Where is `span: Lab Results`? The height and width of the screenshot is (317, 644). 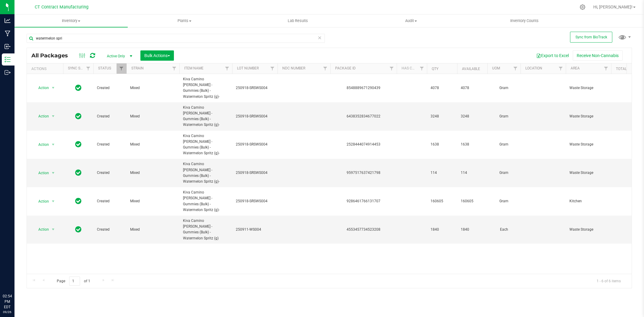 span: Lab Results is located at coordinates (298, 21).